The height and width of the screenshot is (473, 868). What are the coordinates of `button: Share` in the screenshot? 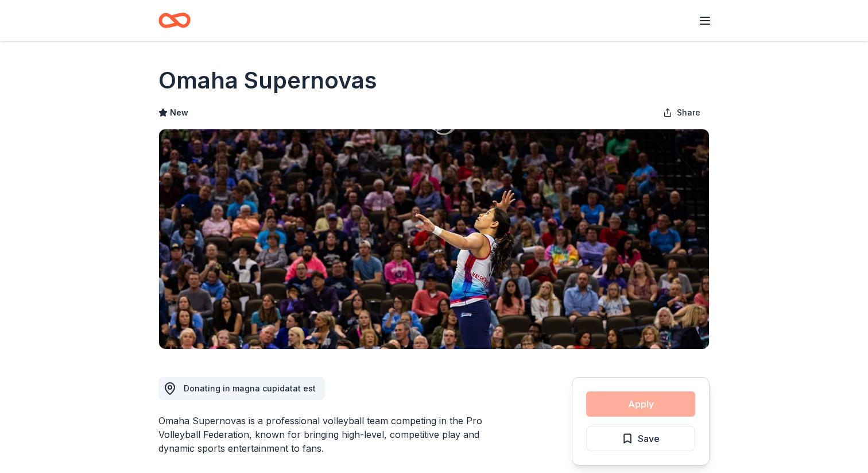 It's located at (682, 112).